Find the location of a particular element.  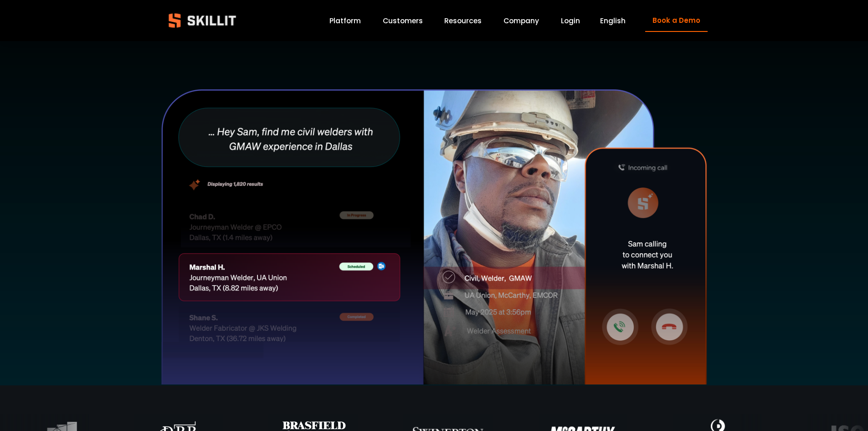

a: Company is located at coordinates (521, 21).